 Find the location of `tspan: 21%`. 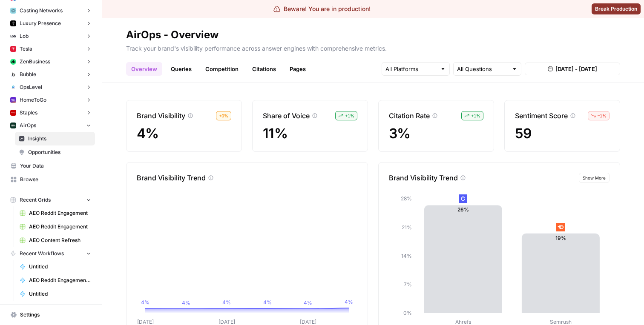

tspan: 21% is located at coordinates (407, 227).